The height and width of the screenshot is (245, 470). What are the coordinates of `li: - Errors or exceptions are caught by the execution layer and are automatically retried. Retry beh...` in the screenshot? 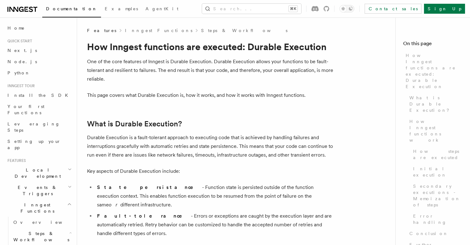 It's located at (216, 225).